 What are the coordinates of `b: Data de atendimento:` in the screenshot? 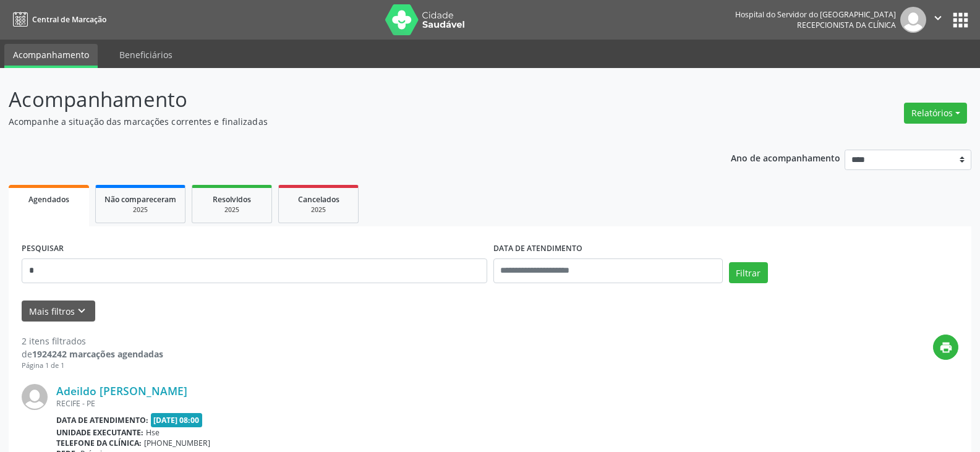 It's located at (102, 420).